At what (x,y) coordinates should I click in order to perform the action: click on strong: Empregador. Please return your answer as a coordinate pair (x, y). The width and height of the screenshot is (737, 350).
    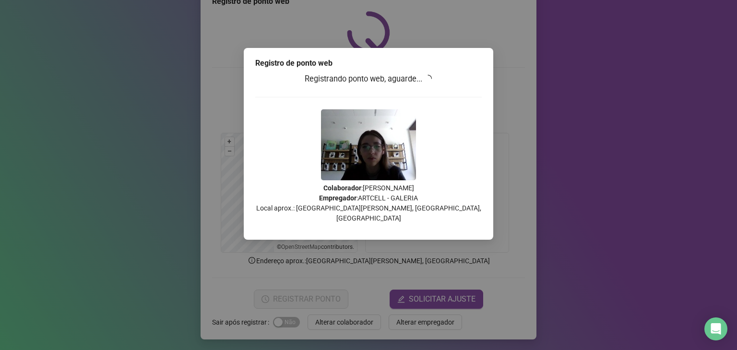
    Looking at the image, I should click on (338, 198).